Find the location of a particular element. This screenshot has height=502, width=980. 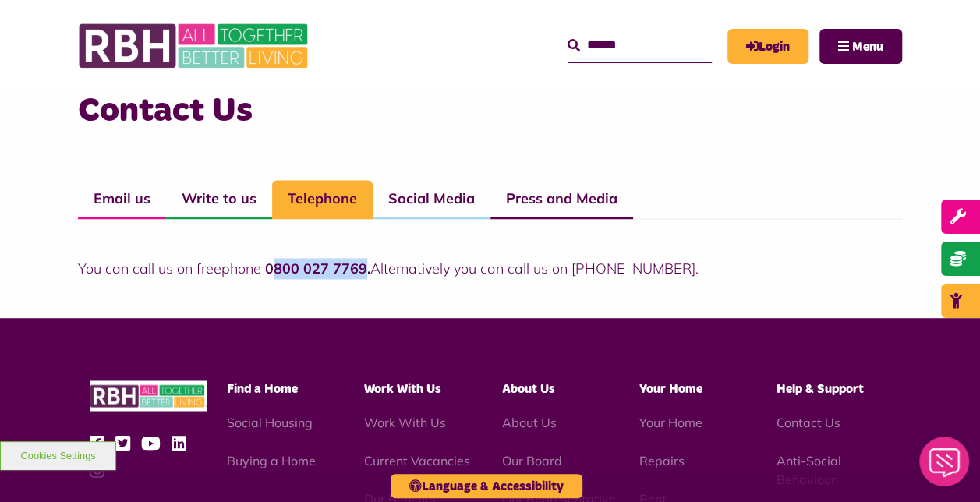

a: About Us is located at coordinates (528, 422).